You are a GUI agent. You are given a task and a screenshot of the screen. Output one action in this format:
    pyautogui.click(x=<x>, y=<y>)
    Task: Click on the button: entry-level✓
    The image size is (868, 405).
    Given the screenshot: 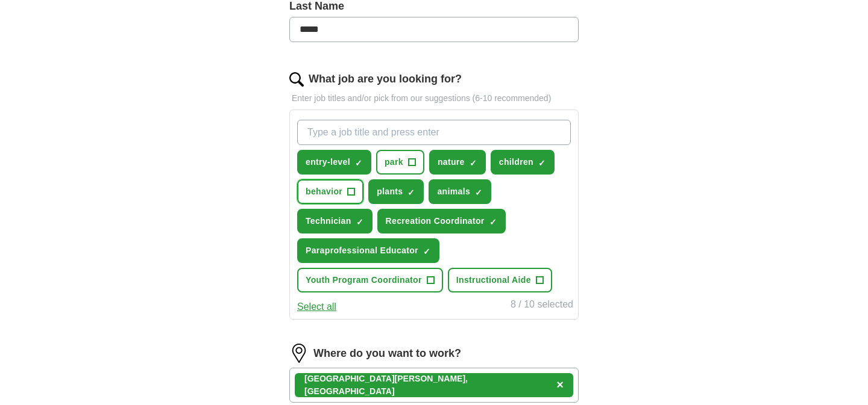 What is the action you would take?
    pyautogui.click(x=334, y=162)
    